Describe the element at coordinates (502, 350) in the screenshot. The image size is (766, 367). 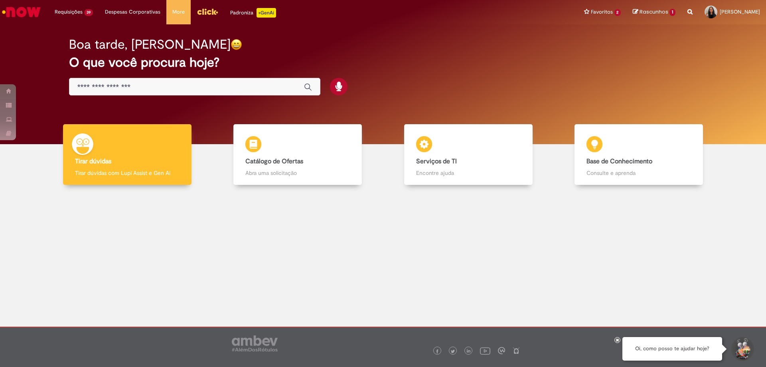
I see `img: logo_footer_workplace.png` at that location.